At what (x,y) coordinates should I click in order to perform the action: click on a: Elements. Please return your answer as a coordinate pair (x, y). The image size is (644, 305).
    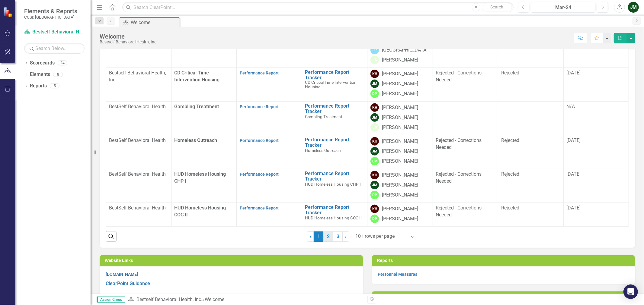
    Looking at the image, I should click on (40, 75).